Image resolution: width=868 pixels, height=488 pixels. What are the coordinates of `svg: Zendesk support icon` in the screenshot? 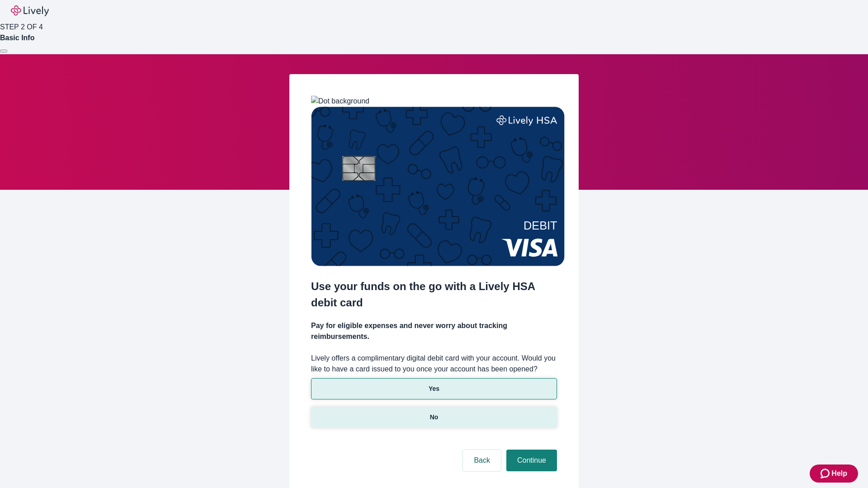 It's located at (826, 474).